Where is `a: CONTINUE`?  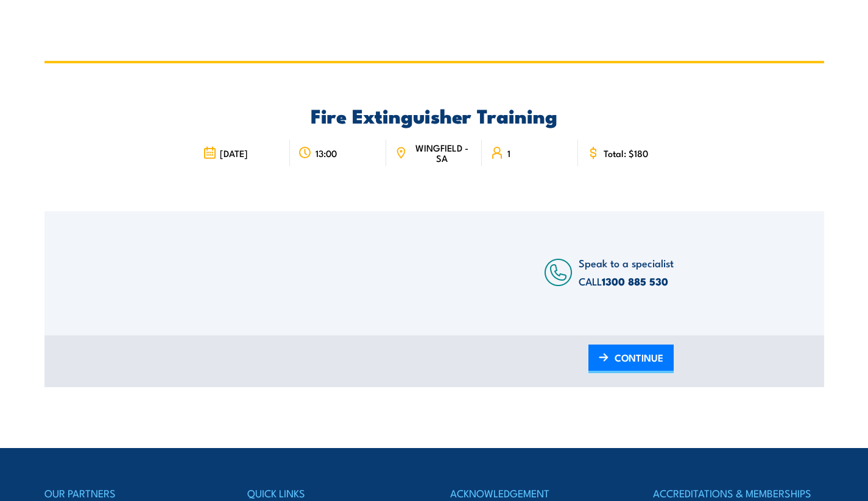 a: CONTINUE is located at coordinates (632, 359).